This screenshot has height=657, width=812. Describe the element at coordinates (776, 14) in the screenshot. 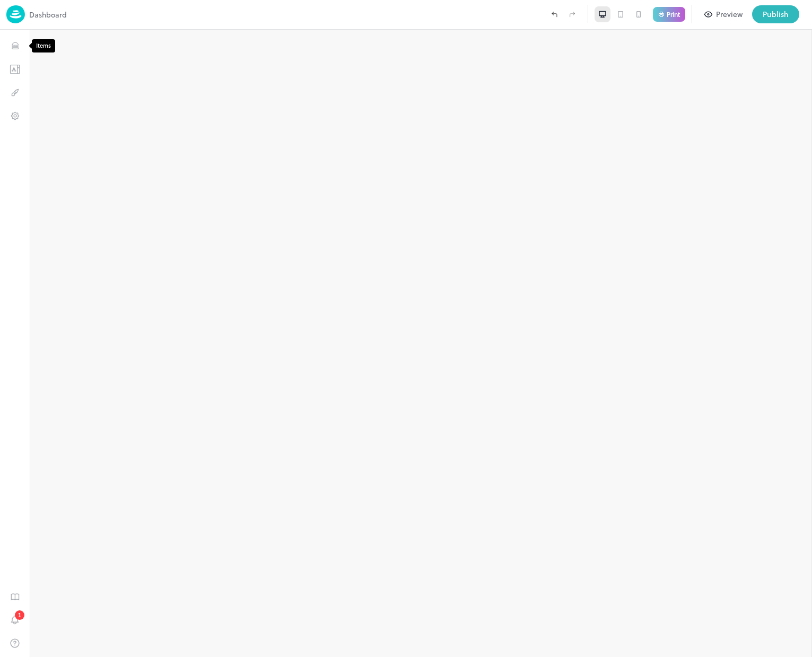

I see `button: Publish` at that location.